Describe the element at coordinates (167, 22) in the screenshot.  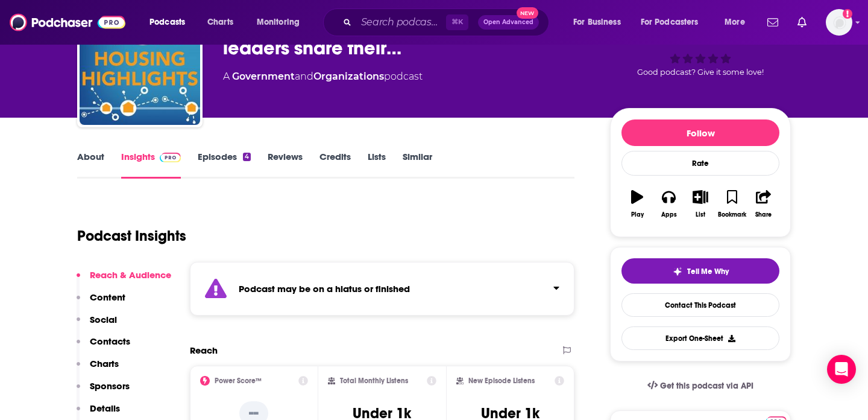
I see `span: Podcasts` at that location.